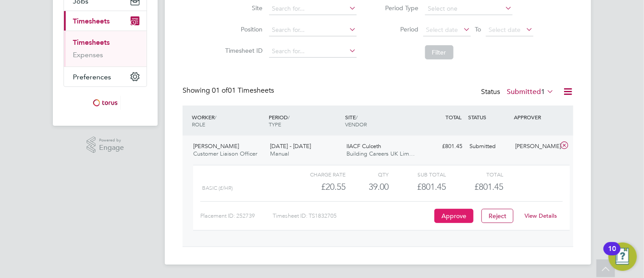 This screenshot has height=278, width=644. Describe the element at coordinates (105, 77) in the screenshot. I see `button: Preferences` at that location.